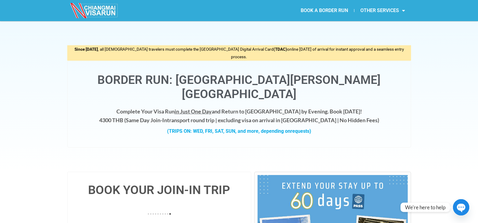 The width and height of the screenshot is (478, 223). What do you see at coordinates (239, 131) in the screenshot?
I see `strong: (TRIPS ON: WED, FRI, SAT, SUN, and more, depending on` at bounding box center [239, 131].